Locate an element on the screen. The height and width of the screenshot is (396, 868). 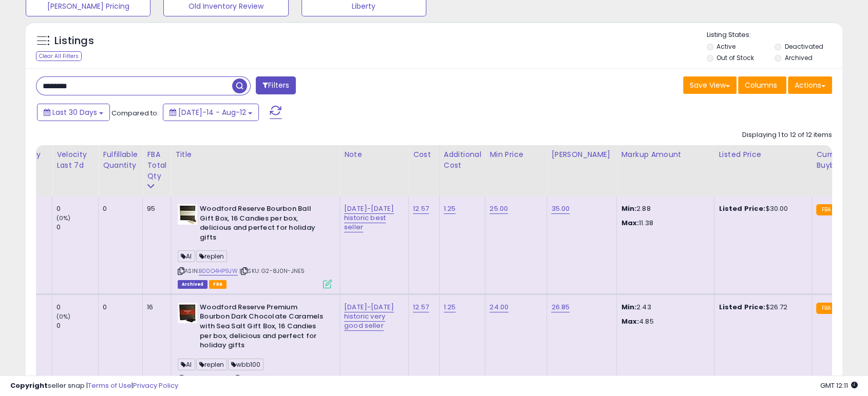
a: 35.00 is located at coordinates (561, 209).